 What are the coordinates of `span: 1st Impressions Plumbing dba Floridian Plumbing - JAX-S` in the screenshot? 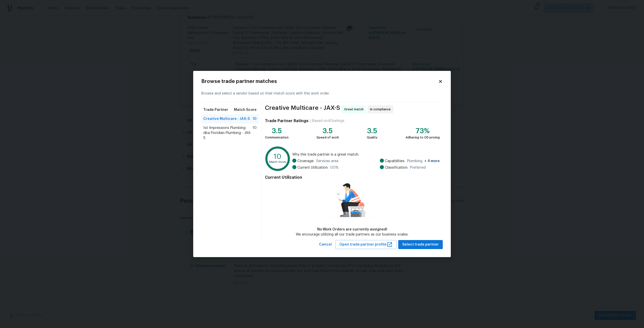 It's located at (228, 133).